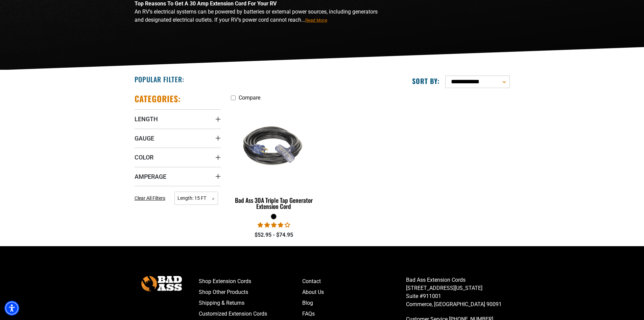  Describe the element at coordinates (316, 20) in the screenshot. I see `span: Read More` at that location.